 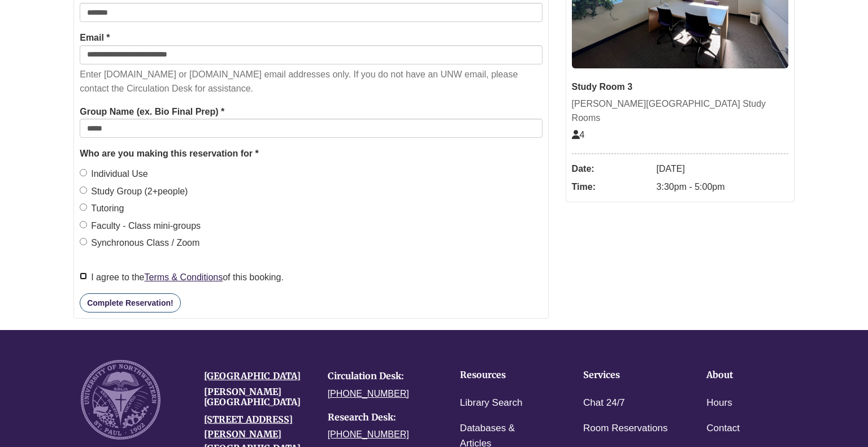 What do you see at coordinates (184, 277) in the screenshot?
I see `a: Terms & Conditions` at bounding box center [184, 277].